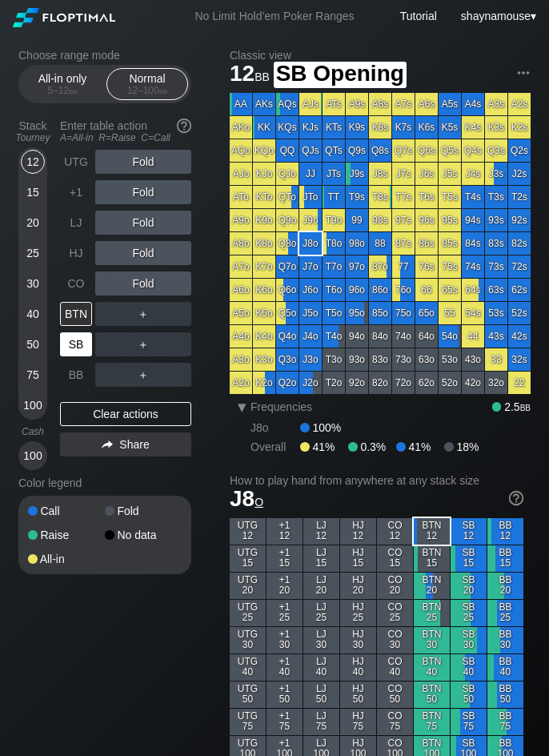  What do you see at coordinates (357, 359) in the screenshot?
I see `div: 93o` at bounding box center [357, 359].